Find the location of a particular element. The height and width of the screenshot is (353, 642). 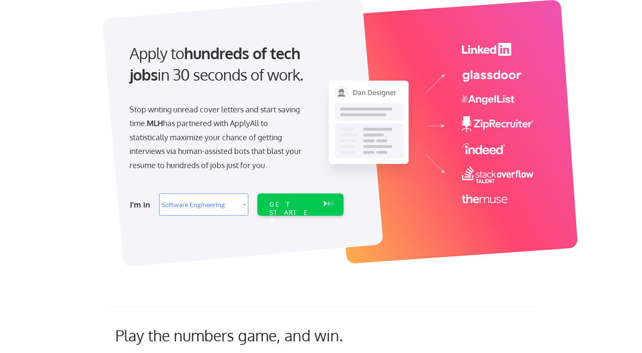

div: GET STARTED is located at coordinates (292, 213).